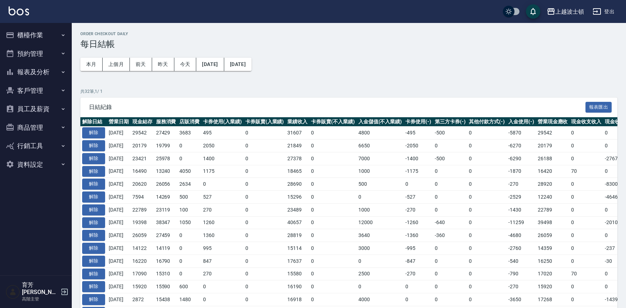 The height and width of the screenshot is (308, 626). I want to click on td: 1000, so click(380, 210).